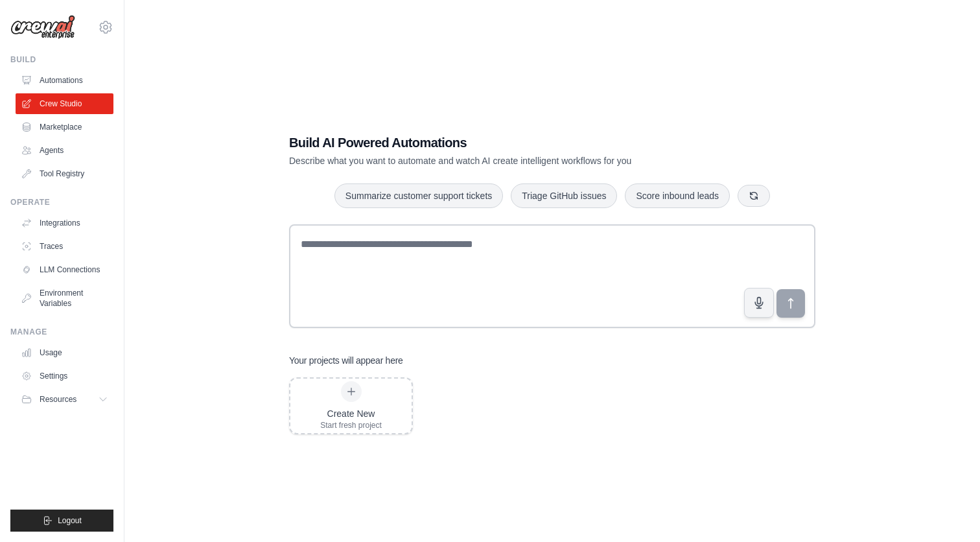  I want to click on a: Tool Registry, so click(64, 174).